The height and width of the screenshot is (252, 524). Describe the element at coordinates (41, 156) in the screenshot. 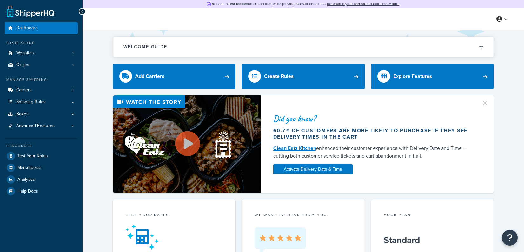

I see `li: Test Your Rates` at that location.